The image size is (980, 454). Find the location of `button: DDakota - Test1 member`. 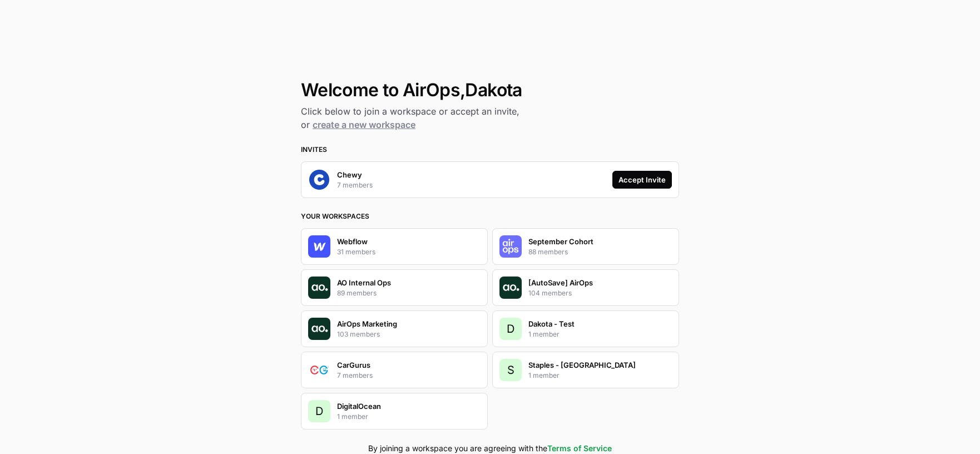

button: DDakota - Test1 member is located at coordinates (585, 329).